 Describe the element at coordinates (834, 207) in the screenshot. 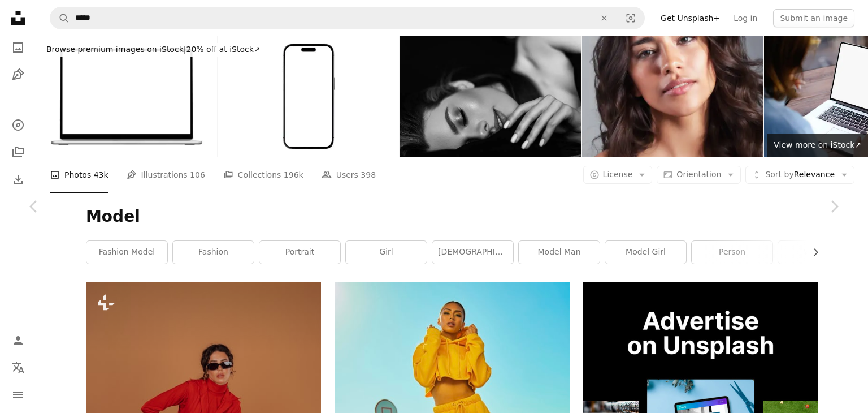

I see `a: Next` at that location.